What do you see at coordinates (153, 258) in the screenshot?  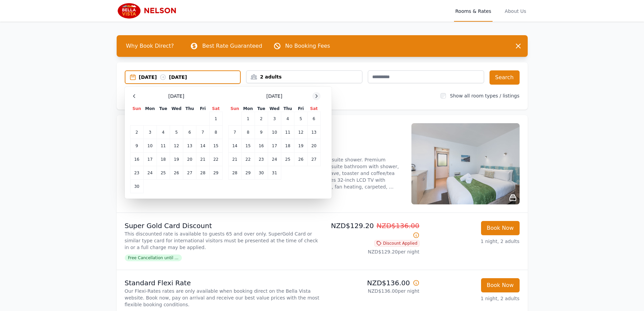 I see `span: Free Cancellation until ...` at bounding box center [153, 258].